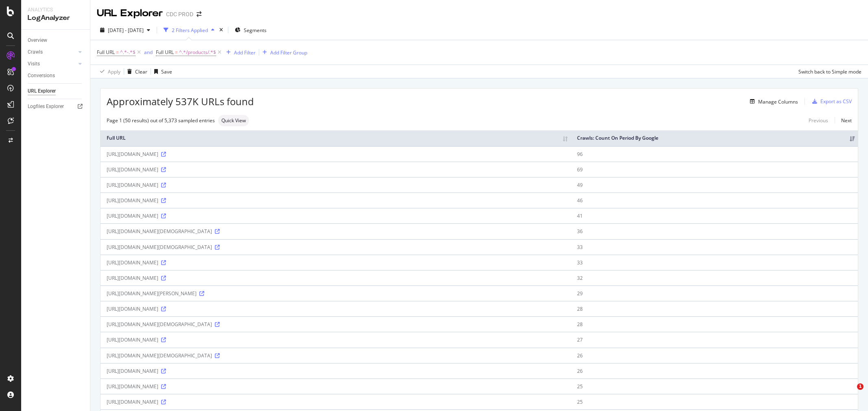 The image size is (868, 411). What do you see at coordinates (51, 64) in the screenshot?
I see `a: Visits` at bounding box center [51, 64].